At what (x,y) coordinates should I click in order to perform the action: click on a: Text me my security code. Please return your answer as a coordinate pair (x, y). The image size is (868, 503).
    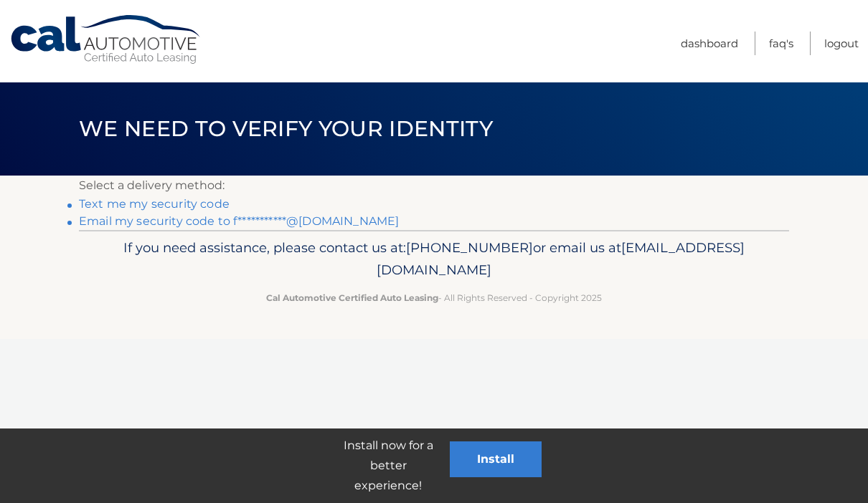
    Looking at the image, I should click on (154, 203).